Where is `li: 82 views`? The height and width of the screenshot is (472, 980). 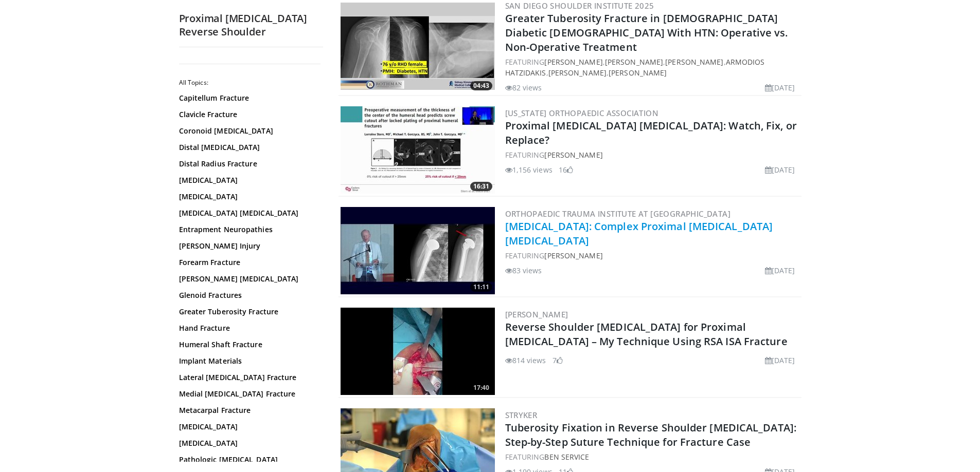 li: 82 views is located at coordinates (523, 88).